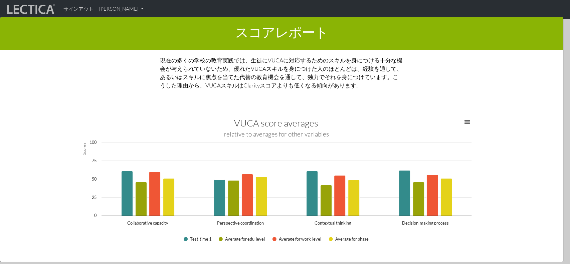 The width and height of the screenshot is (570, 264). What do you see at coordinates (201, 239) in the screenshot?
I see `text: Test-time 1` at bounding box center [201, 239].